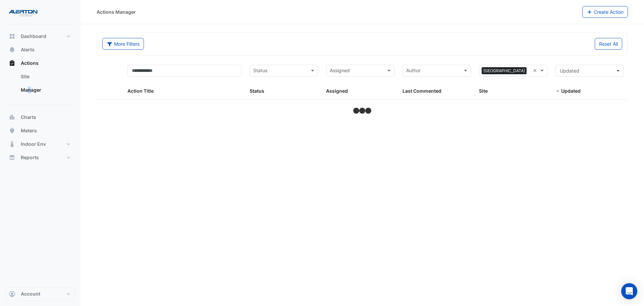 This screenshot has height=306, width=644. Describe the element at coordinates (12, 117) in the screenshot. I see `app-icon: Charts` at that location.